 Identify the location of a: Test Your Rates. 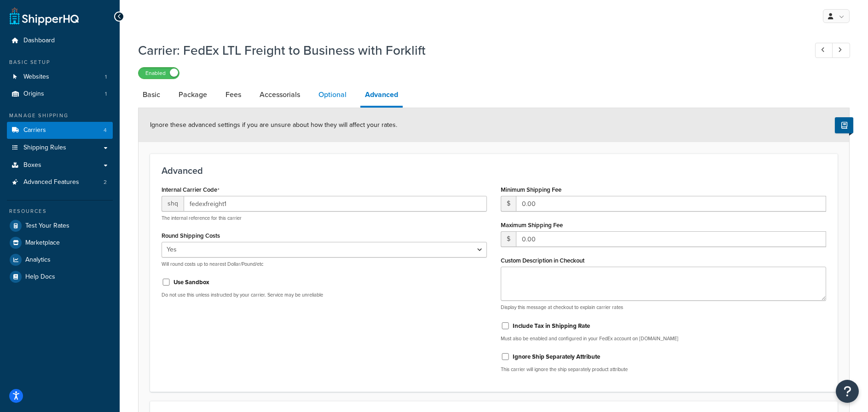
(60, 226).